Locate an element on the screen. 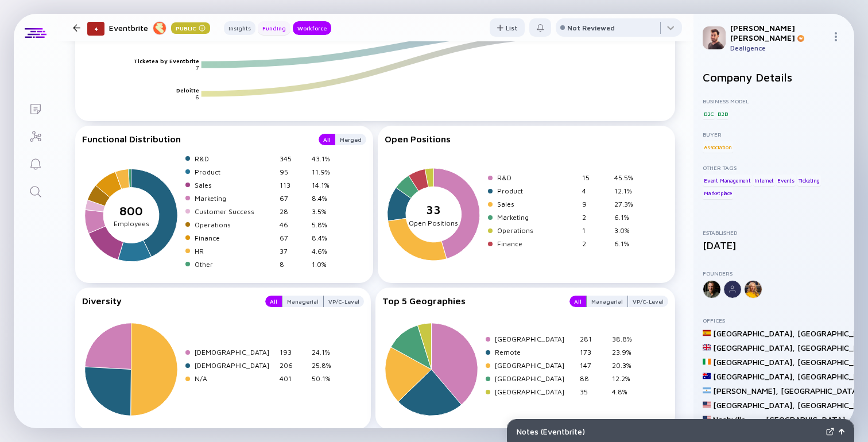  div: 1.0% is located at coordinates (325, 264).